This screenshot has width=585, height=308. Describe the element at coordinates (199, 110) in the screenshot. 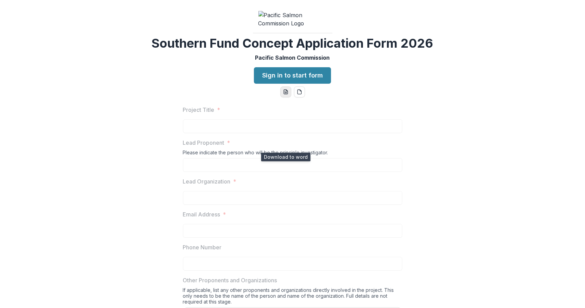

I see `p: Project Title` at that location.